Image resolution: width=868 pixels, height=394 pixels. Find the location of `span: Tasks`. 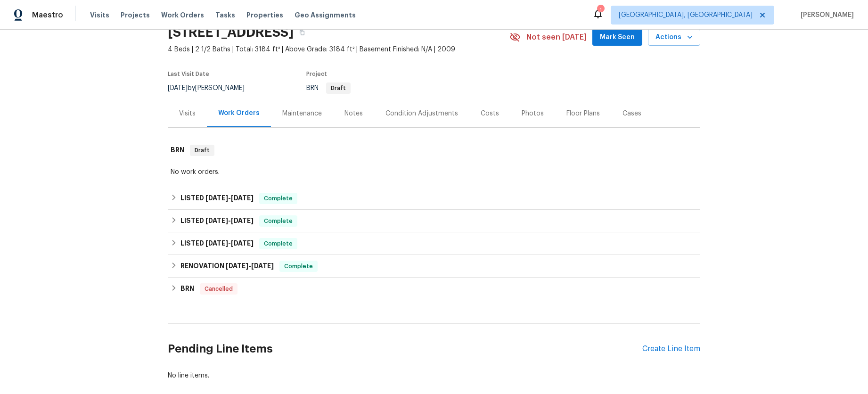

span: Tasks is located at coordinates (225, 15).